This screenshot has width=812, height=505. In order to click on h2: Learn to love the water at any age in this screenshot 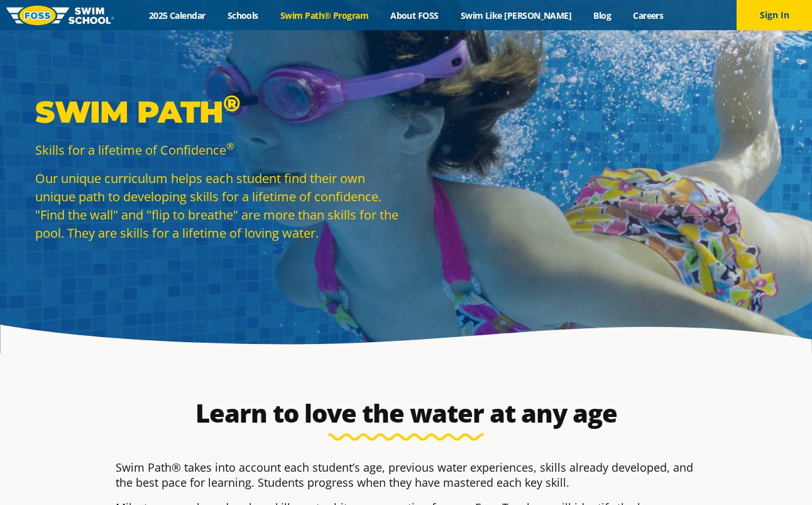, I will do `click(406, 413)`.